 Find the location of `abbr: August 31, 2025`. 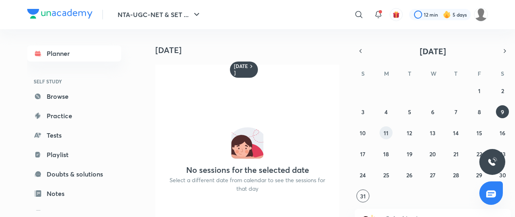

abbr: August 31, 2025 is located at coordinates (363, 196).